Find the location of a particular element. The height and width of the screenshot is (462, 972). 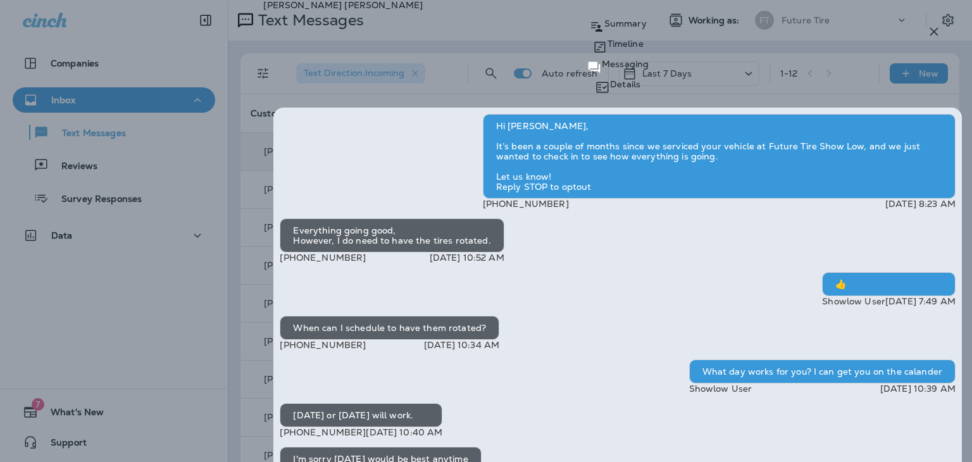

p: Summary is located at coordinates (625, 23).